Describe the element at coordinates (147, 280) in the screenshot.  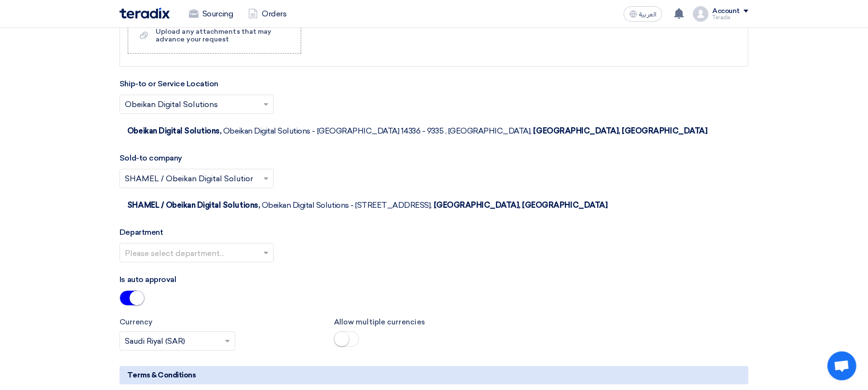
I see `label: Is auto approval` at that location.